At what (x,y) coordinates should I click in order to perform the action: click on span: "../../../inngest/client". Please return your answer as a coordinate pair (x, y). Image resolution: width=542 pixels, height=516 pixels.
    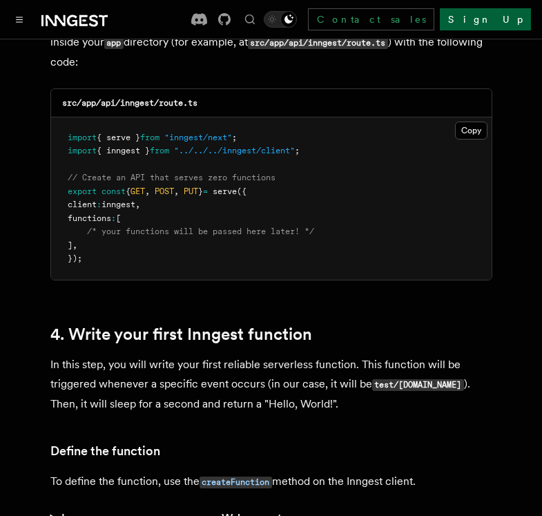
    Looking at the image, I should click on (234, 150).